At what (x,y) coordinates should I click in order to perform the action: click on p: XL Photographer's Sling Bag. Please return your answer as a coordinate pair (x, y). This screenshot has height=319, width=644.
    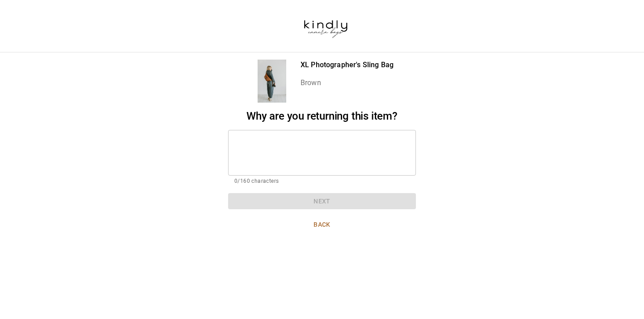
    Looking at the image, I should click on (347, 65).